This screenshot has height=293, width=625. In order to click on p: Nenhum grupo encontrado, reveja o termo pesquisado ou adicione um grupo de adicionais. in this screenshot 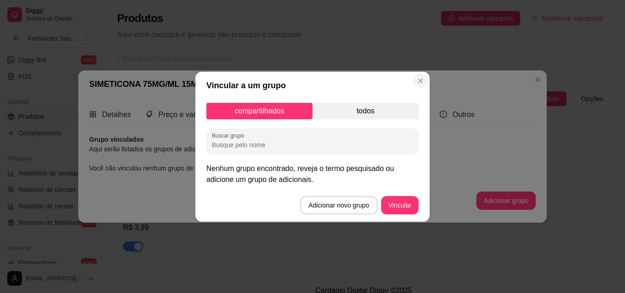, I will do `click(313, 174)`.